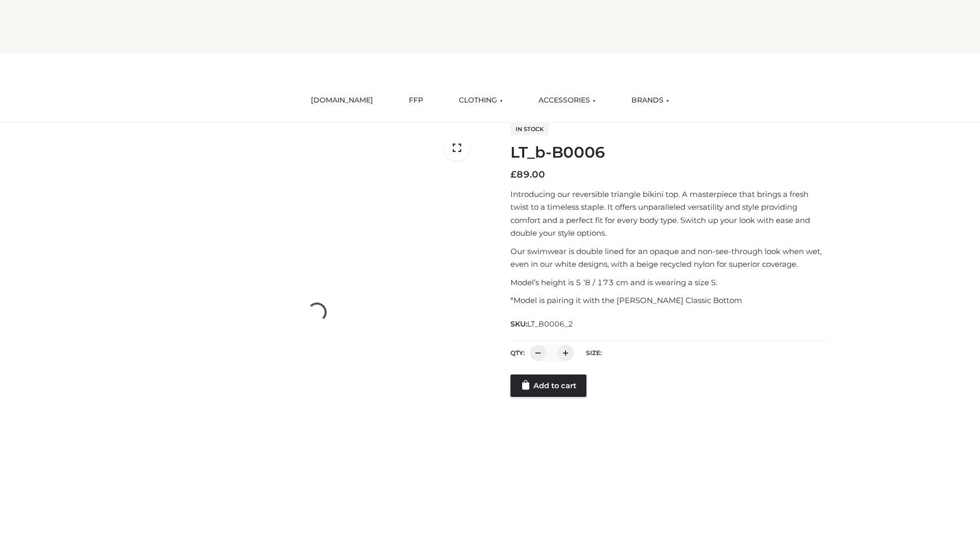 The width and height of the screenshot is (980, 551). Describe the element at coordinates (542, 324) in the screenshot. I see `span: SKU:` at that location.